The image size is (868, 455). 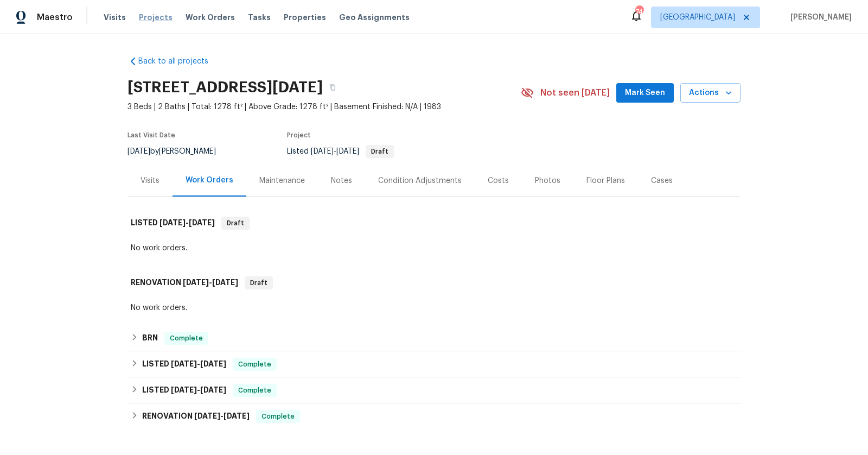 What do you see at coordinates (711, 92) in the screenshot?
I see `span: Actions` at bounding box center [711, 92].